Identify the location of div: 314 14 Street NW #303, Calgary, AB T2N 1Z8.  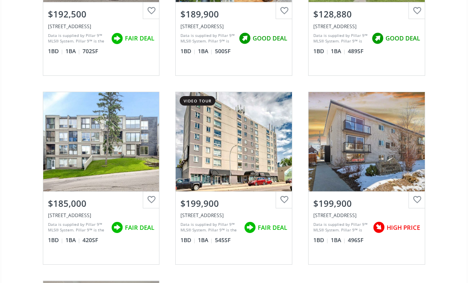
(233, 215).